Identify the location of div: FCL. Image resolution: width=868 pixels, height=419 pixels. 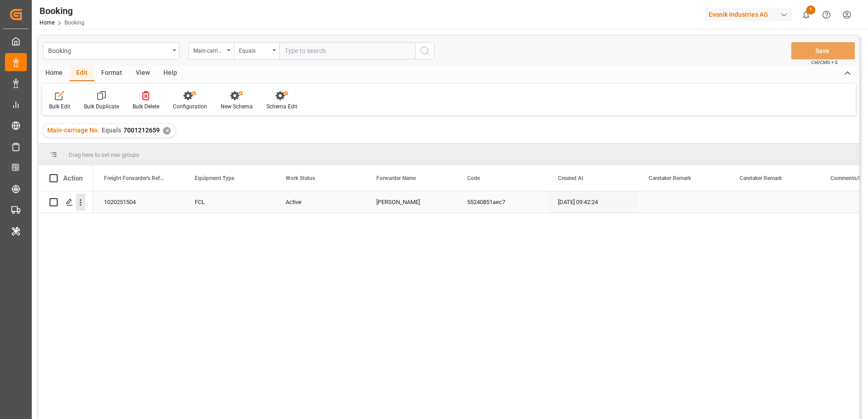
(229, 202).